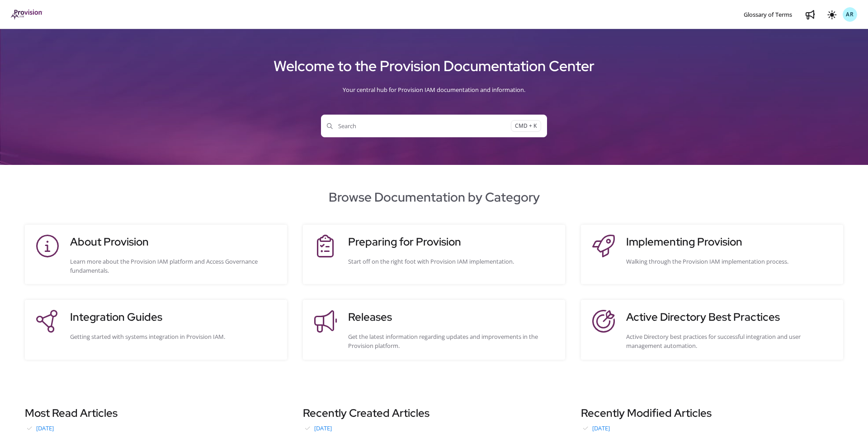 This screenshot has width=868, height=434. I want to click on h3: Integration Guides, so click(174, 317).